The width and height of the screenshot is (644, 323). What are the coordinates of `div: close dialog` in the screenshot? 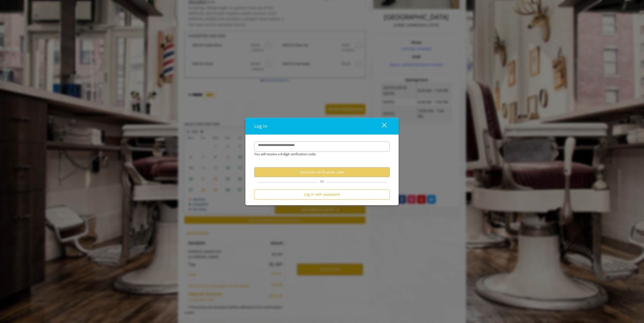 It's located at (381, 126).